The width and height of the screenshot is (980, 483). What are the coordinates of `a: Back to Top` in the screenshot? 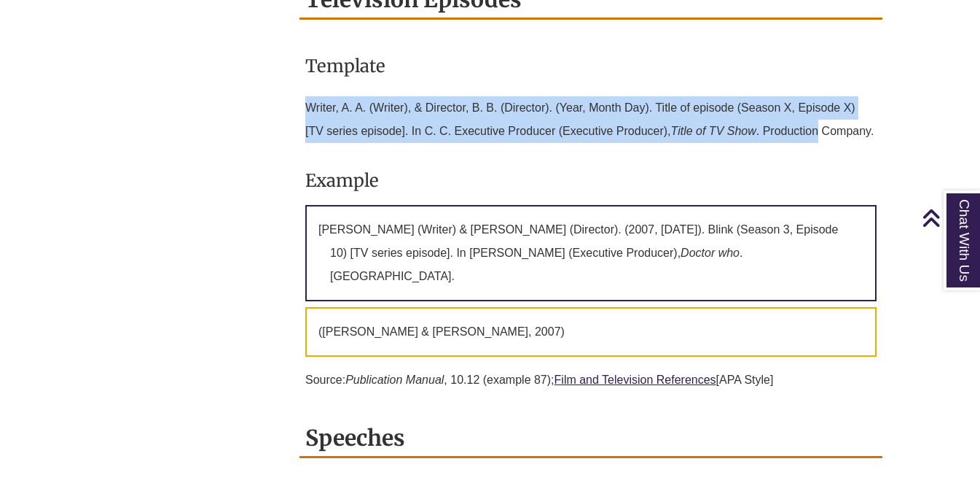 It's located at (949, 217).